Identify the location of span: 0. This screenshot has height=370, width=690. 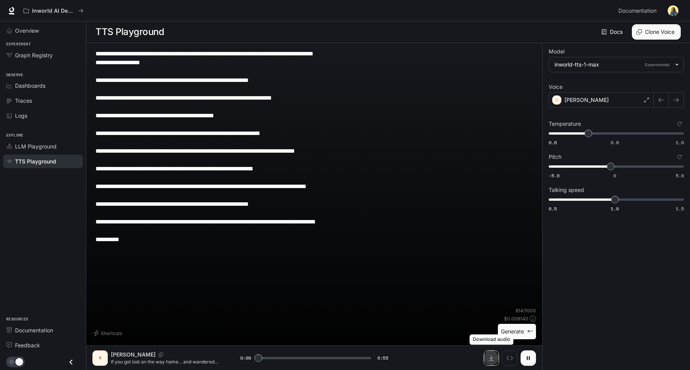
(615, 176).